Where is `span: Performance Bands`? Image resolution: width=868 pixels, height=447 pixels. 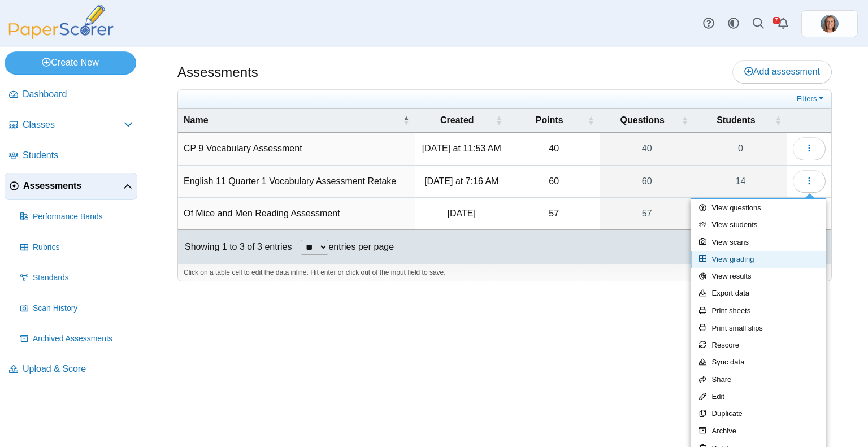
span: Performance Bands is located at coordinates (83, 217).